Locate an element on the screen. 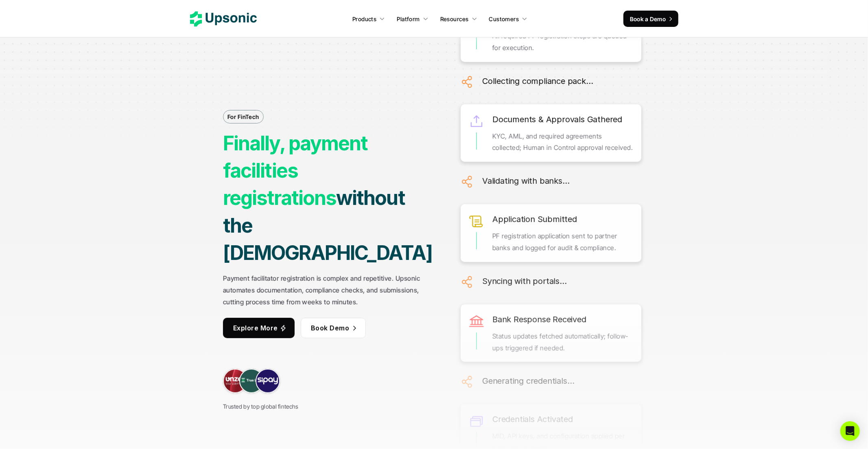 The width and height of the screenshot is (868, 449). h6: Validating with banks… is located at coordinates (526, 181).